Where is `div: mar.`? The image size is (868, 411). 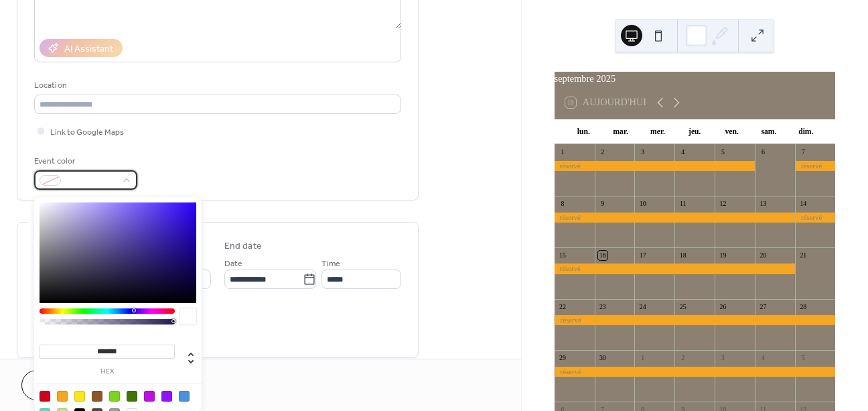 div: mar. is located at coordinates (620, 132).